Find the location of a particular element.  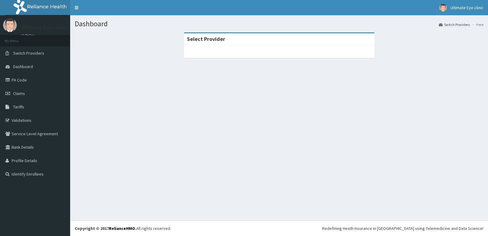

a: Online is located at coordinates (29, 35).